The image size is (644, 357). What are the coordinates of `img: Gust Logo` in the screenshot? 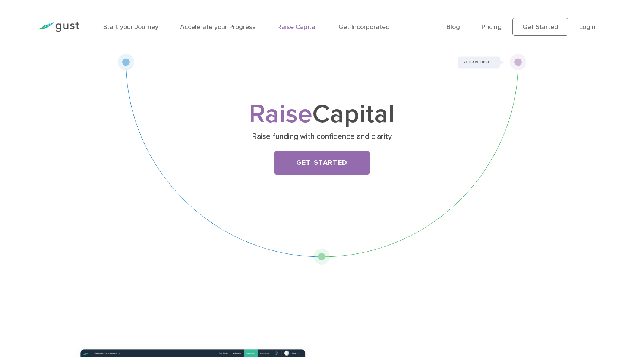 It's located at (58, 27).